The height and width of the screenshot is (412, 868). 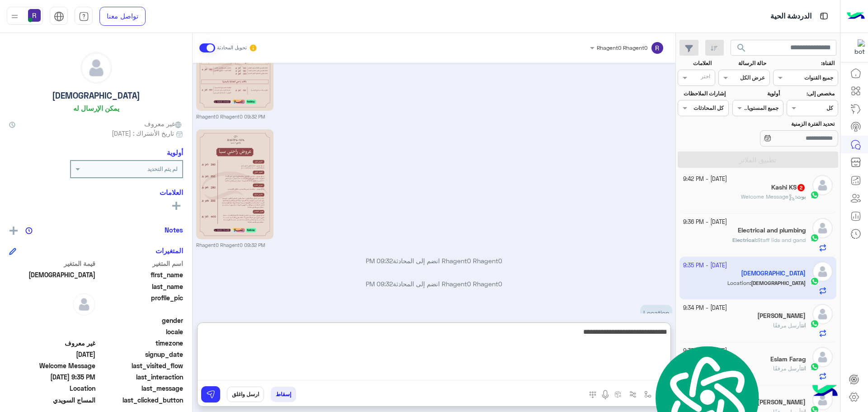 What do you see at coordinates (52, 263) in the screenshot?
I see `span: قيمة المتغير` at bounding box center [52, 263].